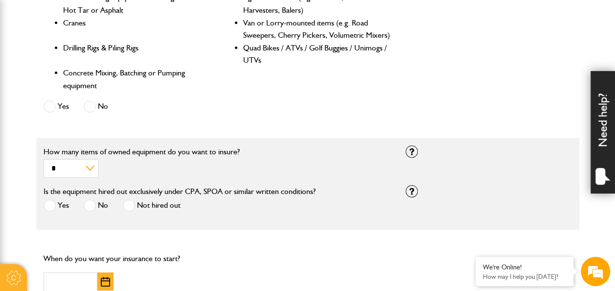  I want to click on textarea: Type your message and hit 'Enter', so click(95, 194).